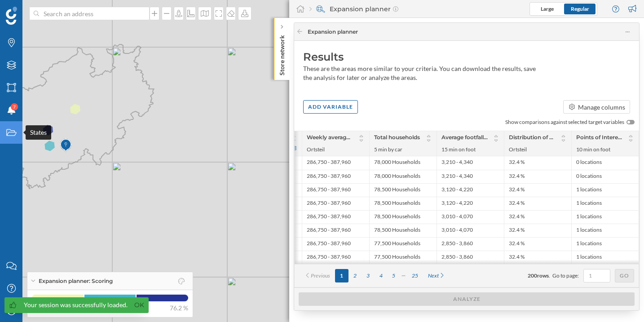 The image size is (644, 322). Describe the element at coordinates (420, 73) in the screenshot. I see `div: These are the areas more similar to your criteria. You can download the results, save the analysi...` at that location.